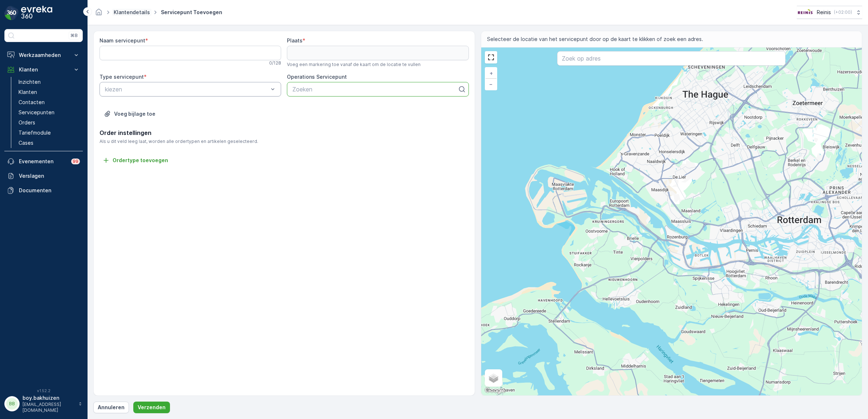 The width and height of the screenshot is (868, 419). What do you see at coordinates (76, 161) in the screenshot?
I see `p: 99` at bounding box center [76, 161].